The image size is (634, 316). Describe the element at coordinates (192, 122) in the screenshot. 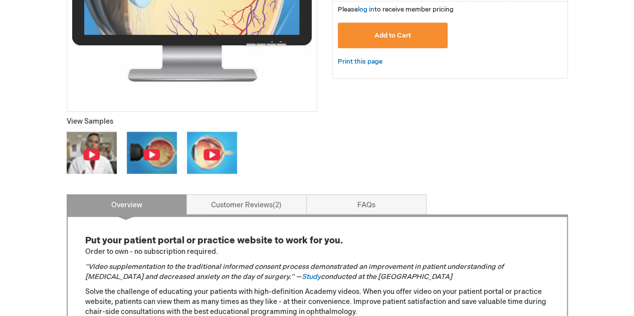

I see `p: View Samples` at that location.